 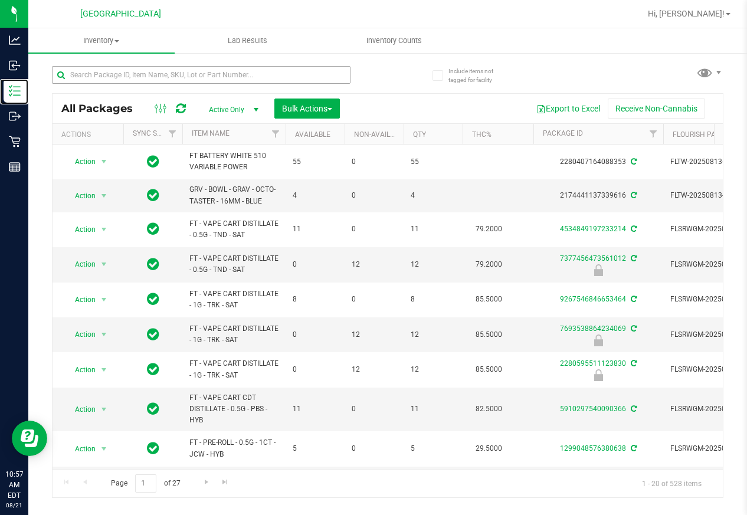 What do you see at coordinates (146, 483) in the screenshot?
I see `input: 1` at bounding box center [146, 483].